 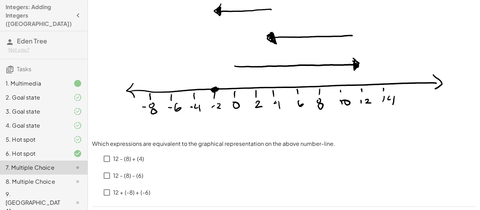 I want to click on div: 1. Multimedia, so click(x=34, y=84).